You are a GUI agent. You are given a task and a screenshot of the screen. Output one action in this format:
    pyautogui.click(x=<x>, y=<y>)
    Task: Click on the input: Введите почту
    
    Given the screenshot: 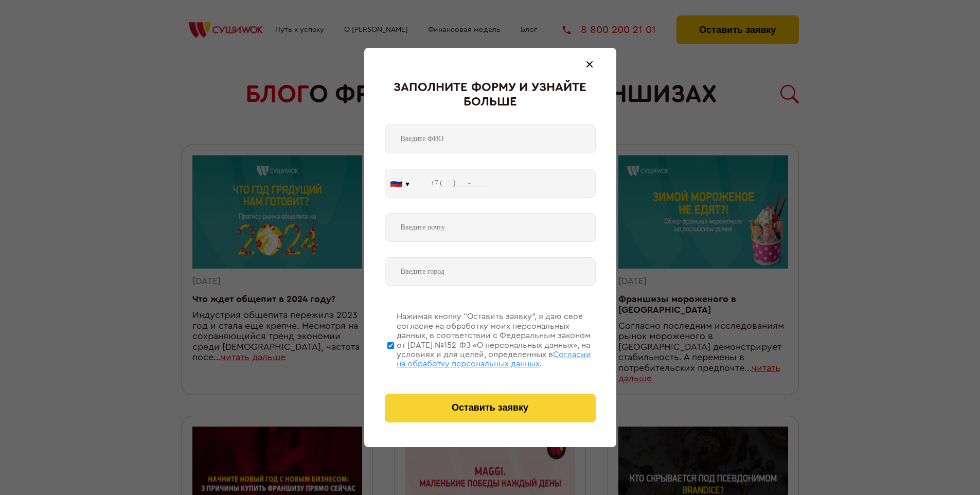 What is the action you would take?
    pyautogui.click(x=490, y=228)
    